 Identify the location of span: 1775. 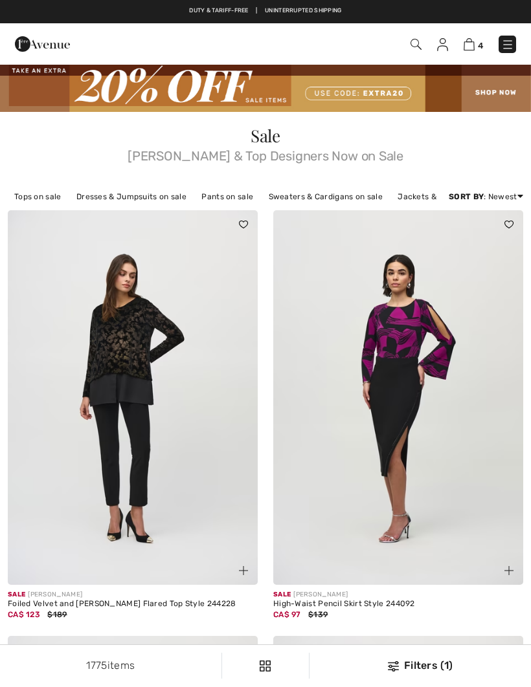
(96, 665).